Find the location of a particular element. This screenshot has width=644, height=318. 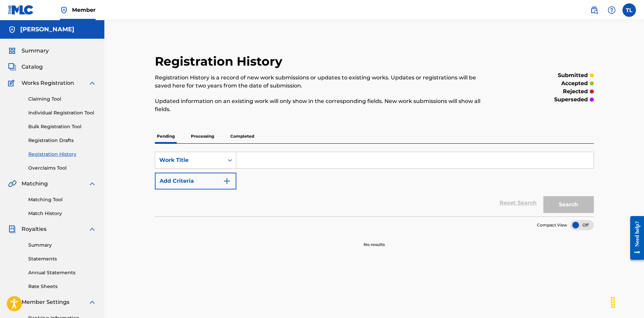

div: Drag is located at coordinates (613, 302).